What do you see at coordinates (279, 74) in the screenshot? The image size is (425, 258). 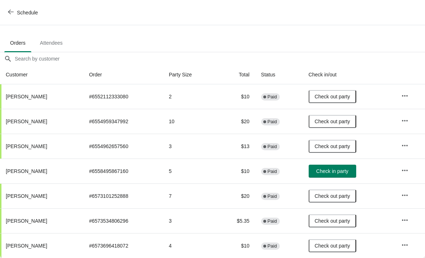 I see `th: Status` at bounding box center [279, 74].